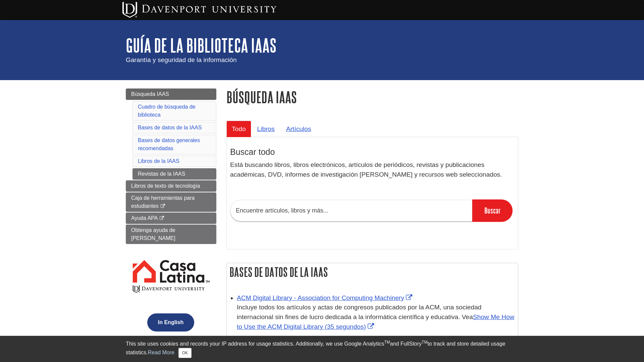 The height and width of the screenshot is (362, 644). I want to click on a: Guía de la biblioteca IAAS, so click(201, 45).